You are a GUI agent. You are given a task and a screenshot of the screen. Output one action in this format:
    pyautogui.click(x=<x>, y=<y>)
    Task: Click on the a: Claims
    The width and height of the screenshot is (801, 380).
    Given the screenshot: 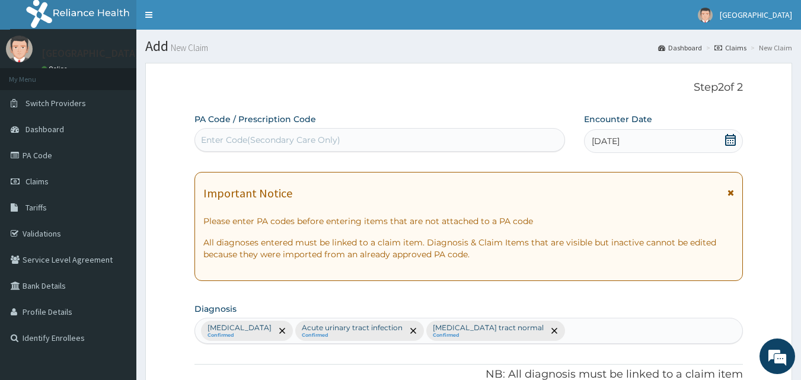 What is the action you would take?
    pyautogui.click(x=731, y=47)
    